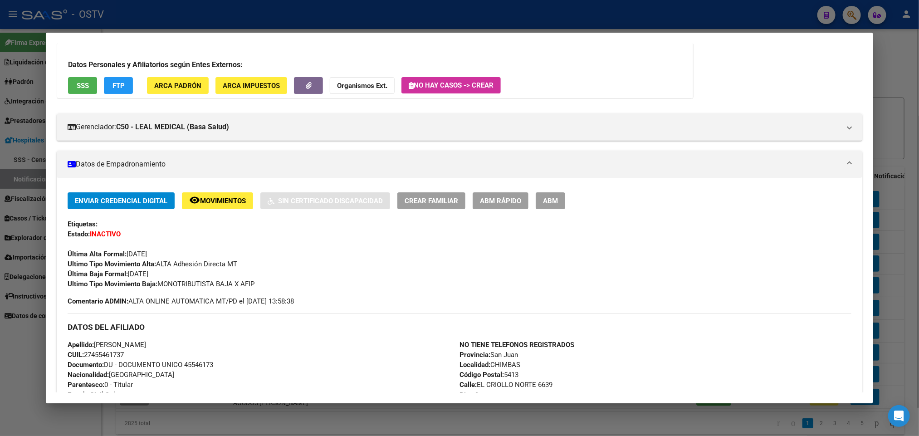 This screenshot has height=436, width=919. I want to click on strong: Organismos Ext., so click(362, 86).